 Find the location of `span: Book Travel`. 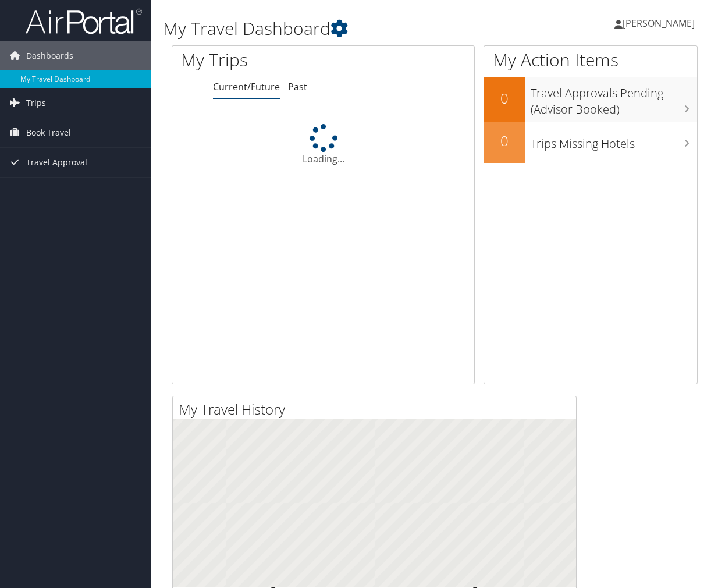

span: Book Travel is located at coordinates (48, 133).